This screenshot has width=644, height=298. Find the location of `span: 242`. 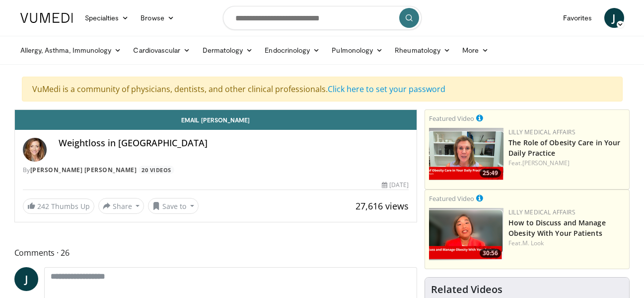

span: 242 is located at coordinates (43, 206).